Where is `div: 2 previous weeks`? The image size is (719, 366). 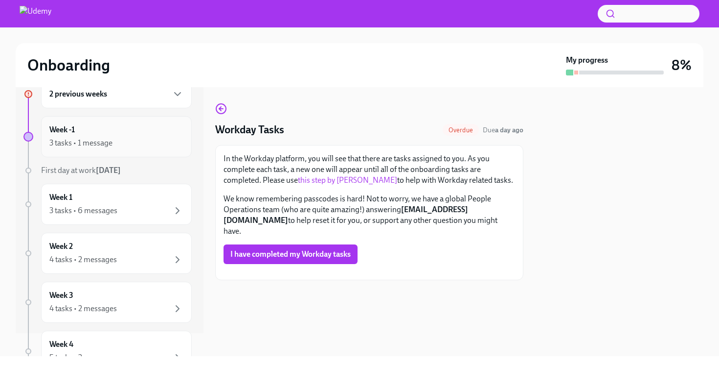 div: 2 previous weeks is located at coordinates (116, 94).